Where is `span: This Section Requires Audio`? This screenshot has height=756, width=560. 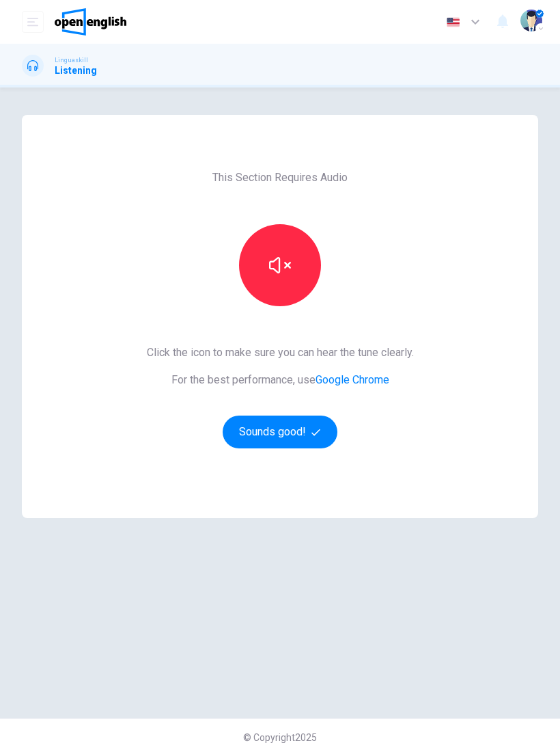
span: This Section Requires Audio is located at coordinates (280, 178).